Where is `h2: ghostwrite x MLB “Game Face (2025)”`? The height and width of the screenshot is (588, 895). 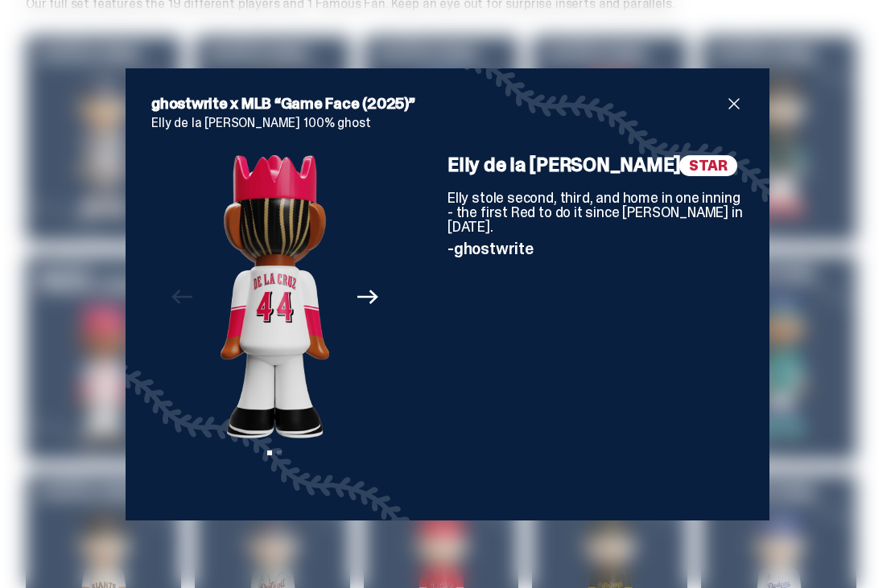 h2: ghostwrite x MLB “Game Face (2025)” is located at coordinates (438, 104).